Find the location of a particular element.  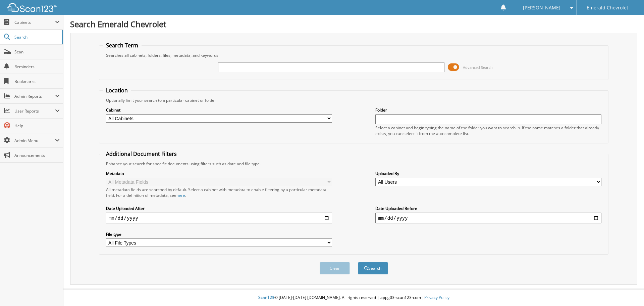

span: User Reports is located at coordinates (34, 111).